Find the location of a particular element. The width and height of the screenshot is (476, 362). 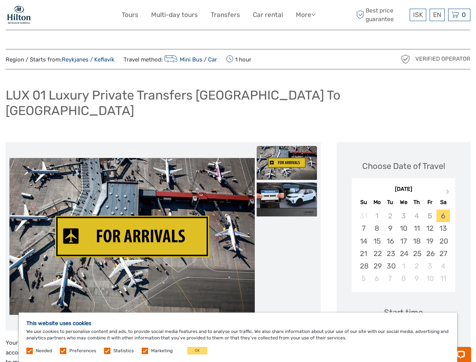

div: month 2025-09 is located at coordinates (403, 247).